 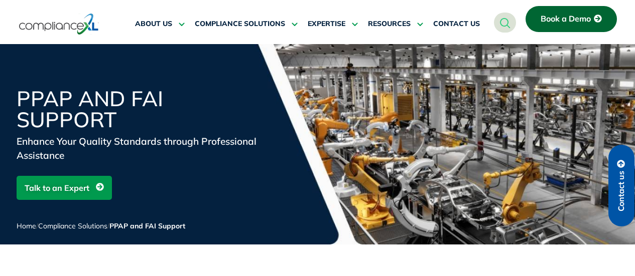 I want to click on span: COMPLIANCE SOLUTIONS, so click(x=240, y=24).